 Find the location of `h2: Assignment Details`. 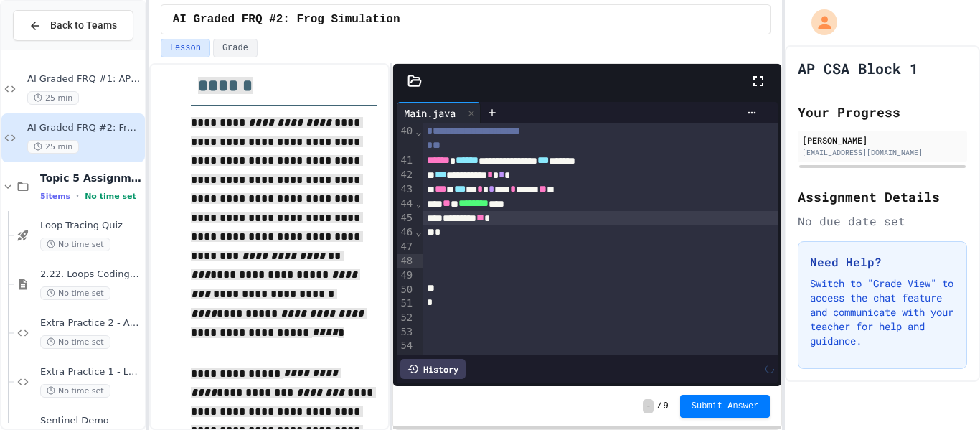

h2: Assignment Details is located at coordinates (883, 197).